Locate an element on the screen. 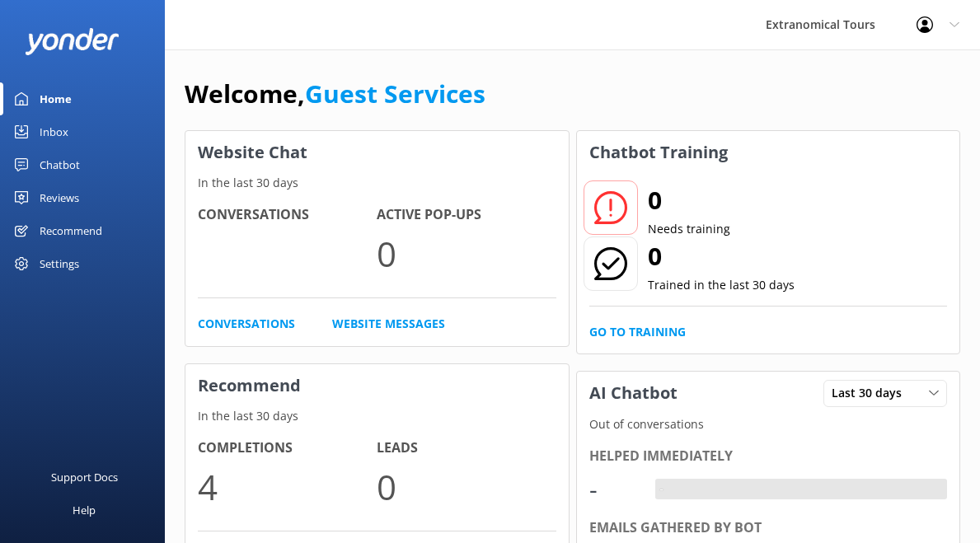 The width and height of the screenshot is (980, 543). div: Chatbot is located at coordinates (59, 165).